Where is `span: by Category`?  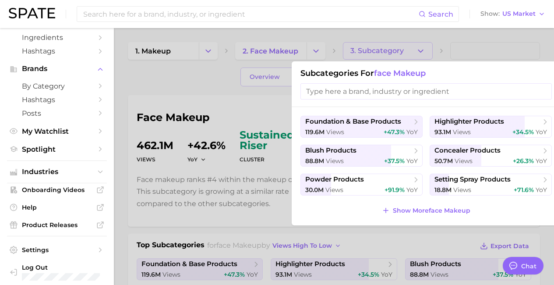 span: by Category is located at coordinates (57, 86).